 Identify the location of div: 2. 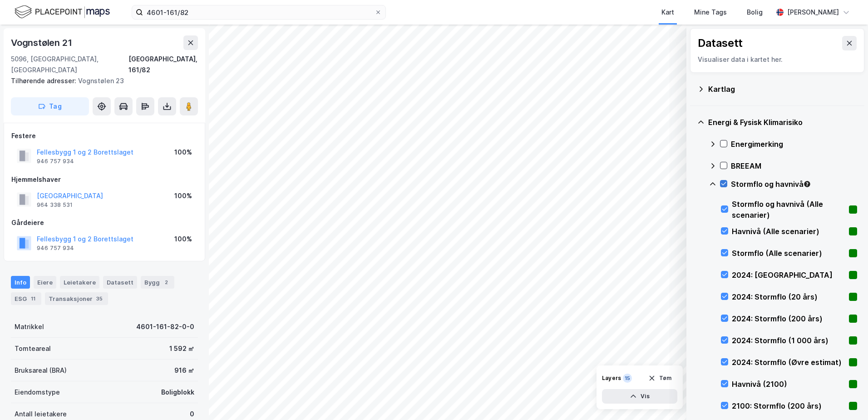
(166, 283).